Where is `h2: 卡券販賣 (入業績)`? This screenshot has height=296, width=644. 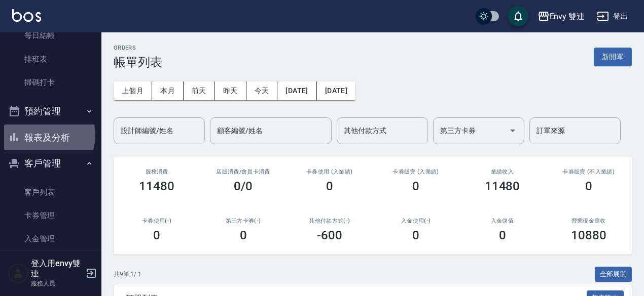 h2: 卡券販賣 (入業績) is located at coordinates (416, 172).